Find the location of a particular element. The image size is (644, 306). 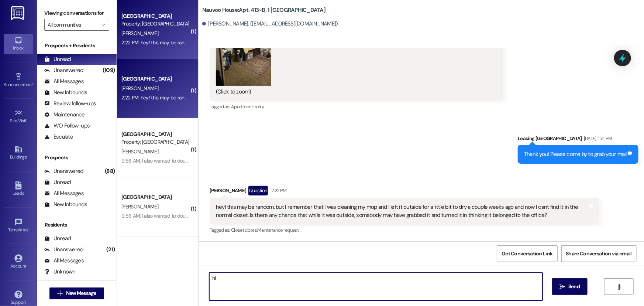

div: Prospects + Residents is located at coordinates (77, 45).